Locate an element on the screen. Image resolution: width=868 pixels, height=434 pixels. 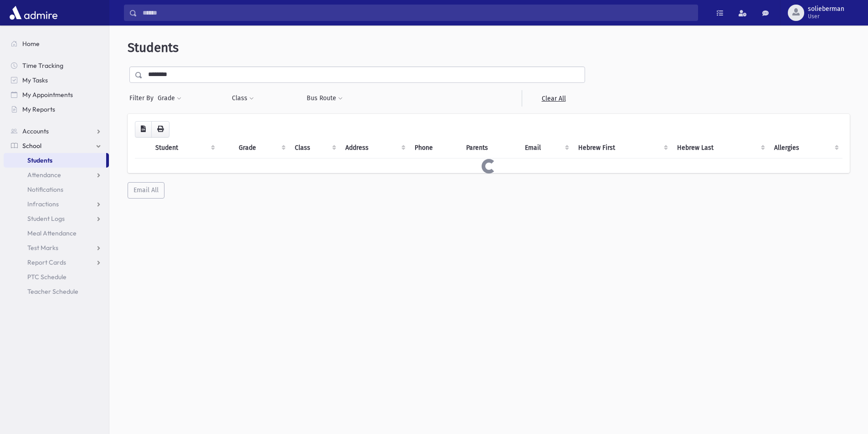
a: Accounts is located at coordinates (56, 131).